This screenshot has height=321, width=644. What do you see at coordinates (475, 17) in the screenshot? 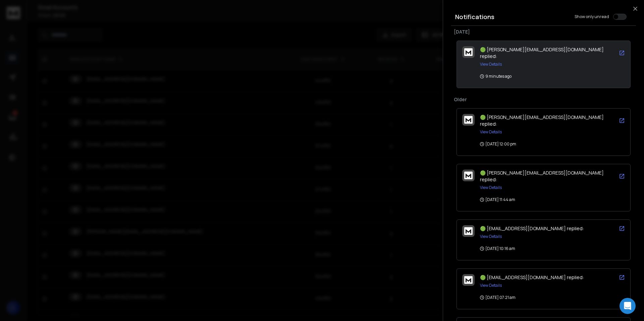
I see `h3: Notifications` at bounding box center [475, 17].